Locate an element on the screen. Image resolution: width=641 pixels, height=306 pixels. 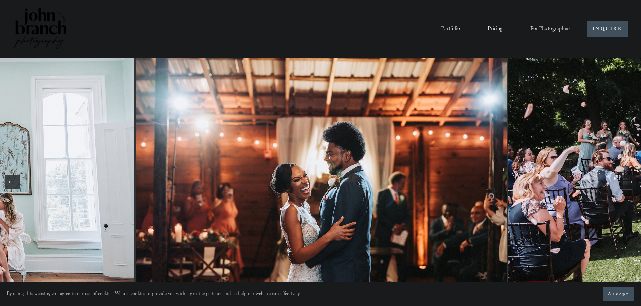
a: Portfolio is located at coordinates (450, 29).